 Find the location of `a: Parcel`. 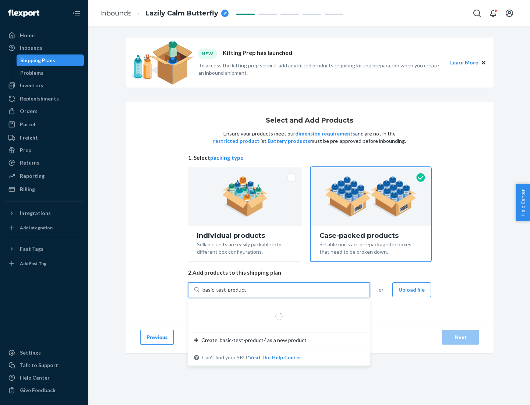

a: Parcel is located at coordinates (44, 125).